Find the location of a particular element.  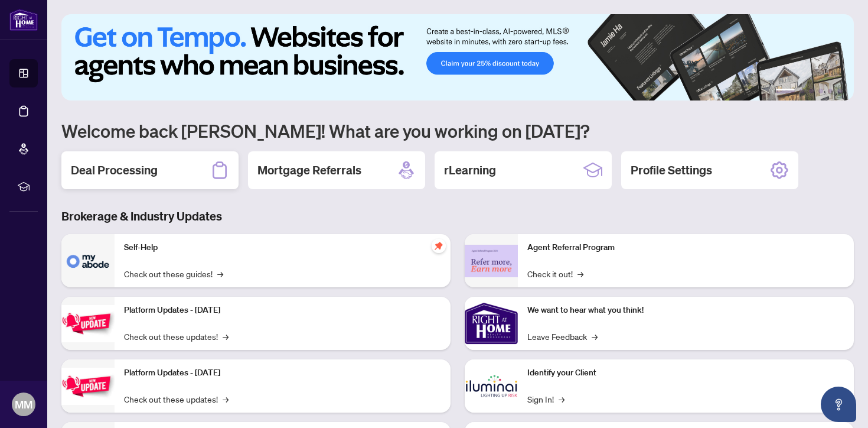

button: 3 is located at coordinates (811, 91).